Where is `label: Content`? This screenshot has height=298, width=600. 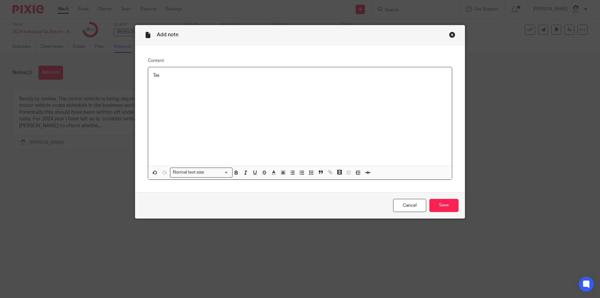 label: Content is located at coordinates (300, 61).